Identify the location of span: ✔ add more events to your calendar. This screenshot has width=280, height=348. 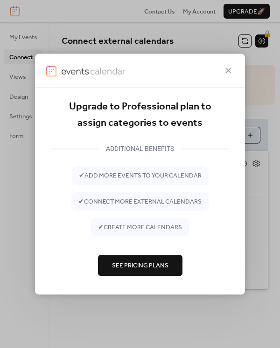
(140, 176).